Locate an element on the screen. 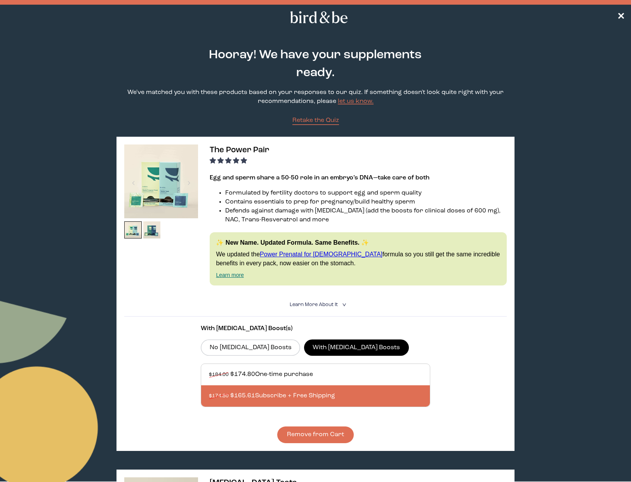  h2: Hooray! We have your supplements ready. is located at coordinates (315, 64).